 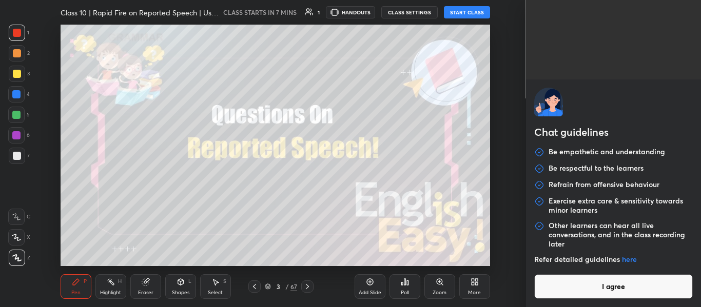 I want to click on h5: CLASS STARTS IN 7 MINS, so click(x=260, y=12).